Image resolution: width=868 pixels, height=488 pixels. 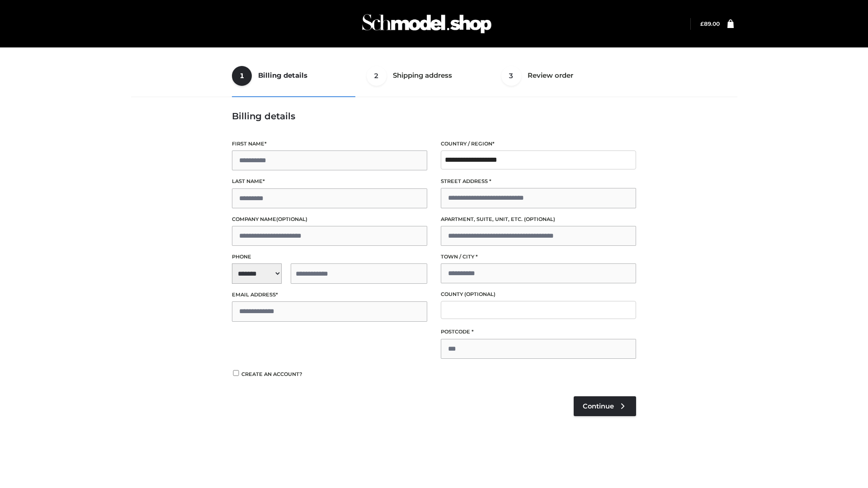 What do you see at coordinates (539, 143) in the screenshot?
I see `label: Country / Region` at bounding box center [539, 143].